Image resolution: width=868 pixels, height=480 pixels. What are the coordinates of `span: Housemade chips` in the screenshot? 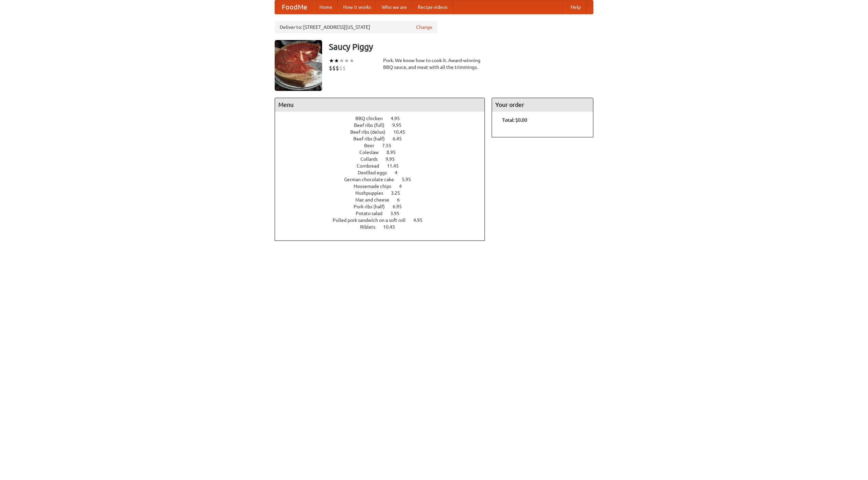 It's located at (375, 186).